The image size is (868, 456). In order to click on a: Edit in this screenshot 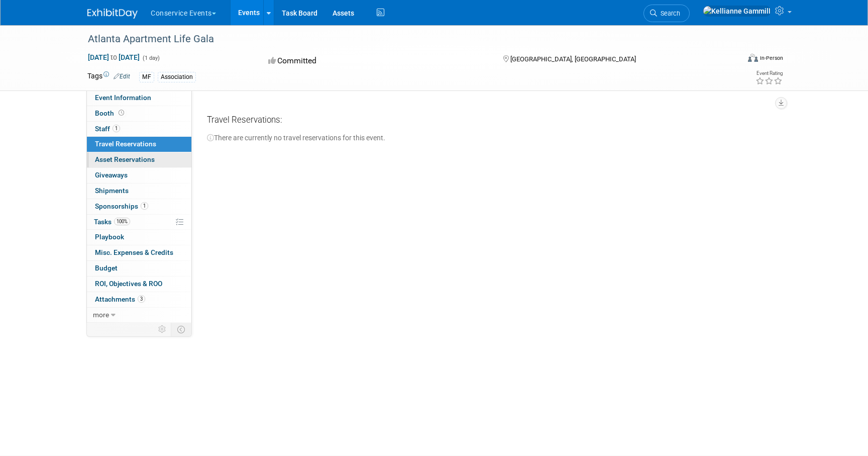, I will do `click(122, 76)`.